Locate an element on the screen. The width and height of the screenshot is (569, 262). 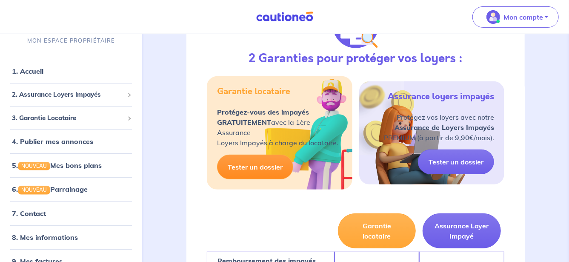
button: illu_account_valid_menu.svgMon compte is located at coordinates (516, 17).